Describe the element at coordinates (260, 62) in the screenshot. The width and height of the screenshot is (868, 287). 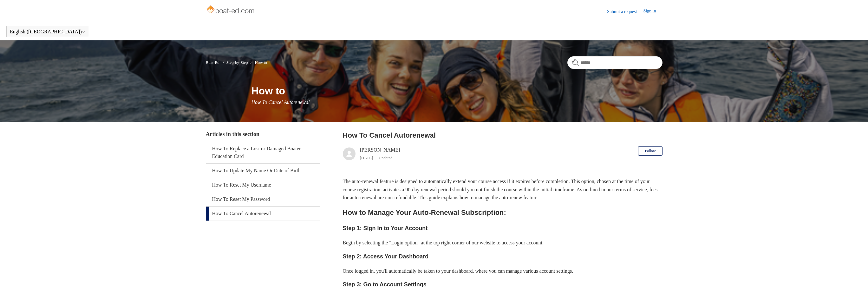
I see `a: How to` at that location.